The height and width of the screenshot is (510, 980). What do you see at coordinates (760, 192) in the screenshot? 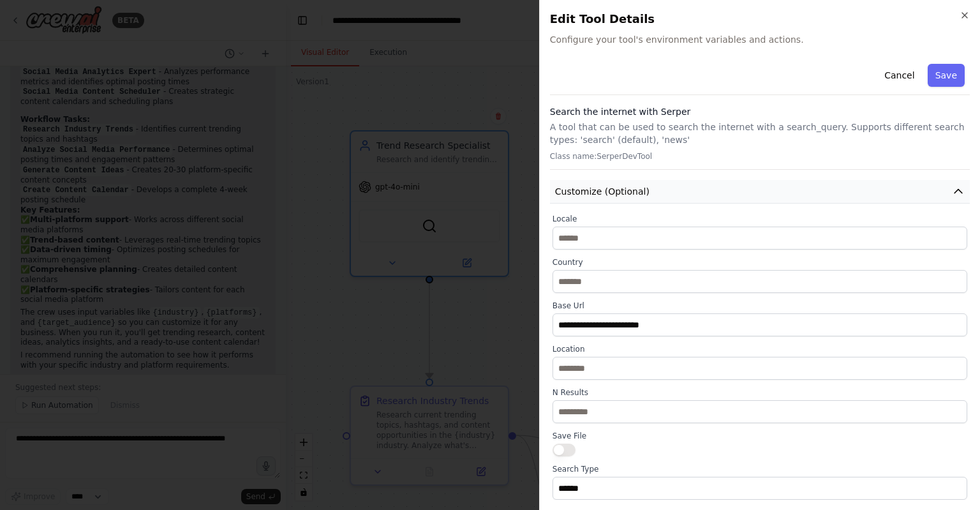
I see `button: Customize (Optional)` at bounding box center [760, 192].